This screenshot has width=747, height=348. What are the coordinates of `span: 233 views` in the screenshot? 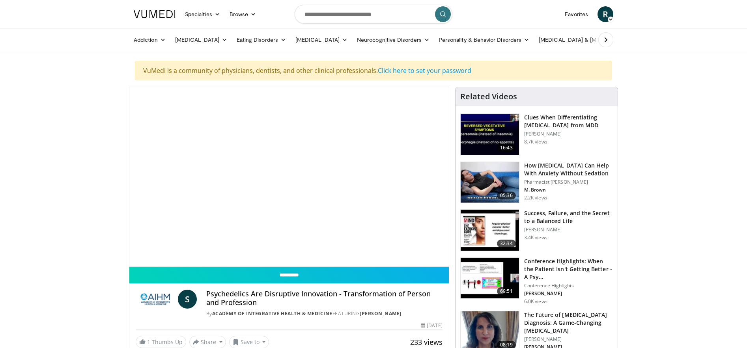 It's located at (426, 342).